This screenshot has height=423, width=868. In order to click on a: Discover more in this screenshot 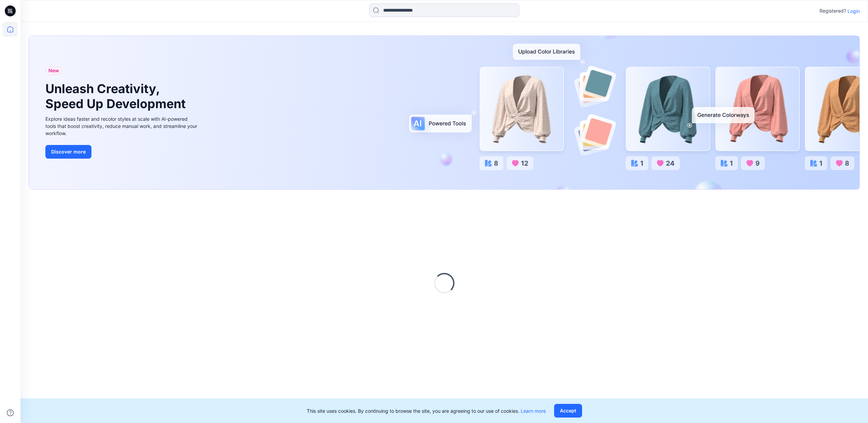, I will do `click(122, 152)`.